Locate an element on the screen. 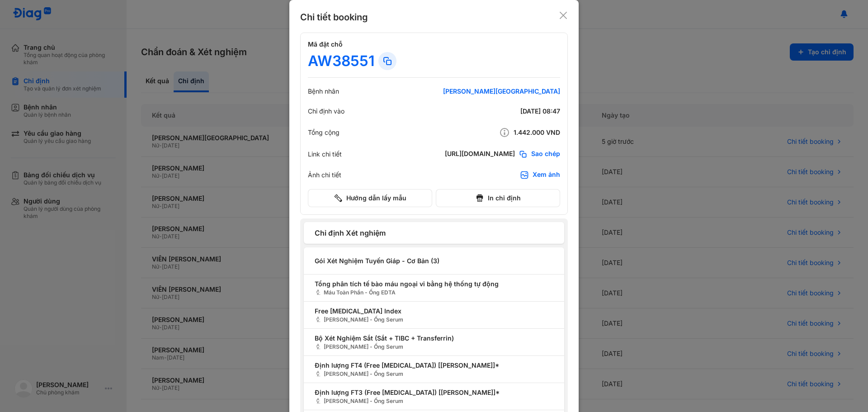 This screenshot has width=868, height=412. span: Sao chép is located at coordinates (545, 154).